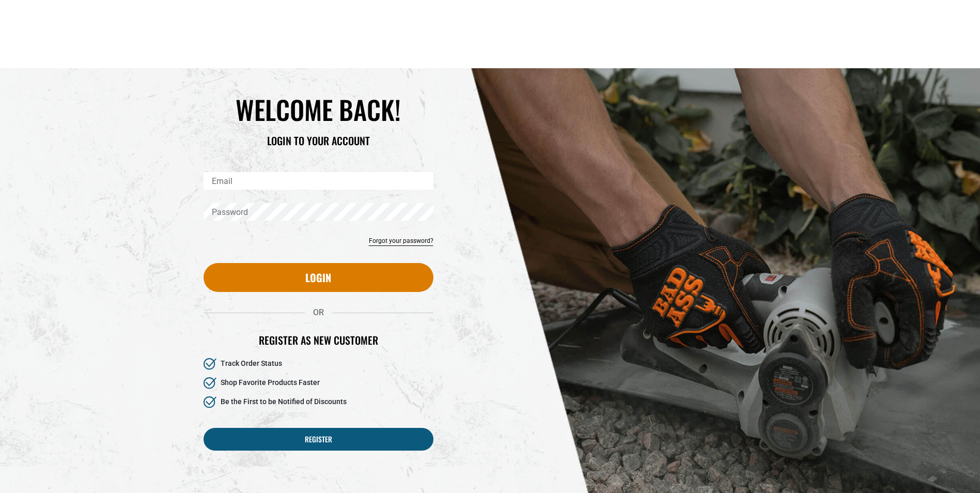  Describe the element at coordinates (318, 312) in the screenshot. I see `span: OR` at that location.